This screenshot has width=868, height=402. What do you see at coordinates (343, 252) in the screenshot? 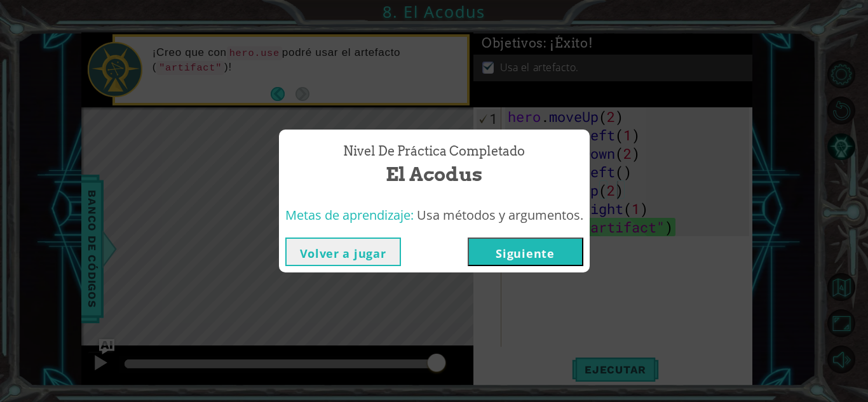
I see `button: Volver a jugar` at bounding box center [343, 252].